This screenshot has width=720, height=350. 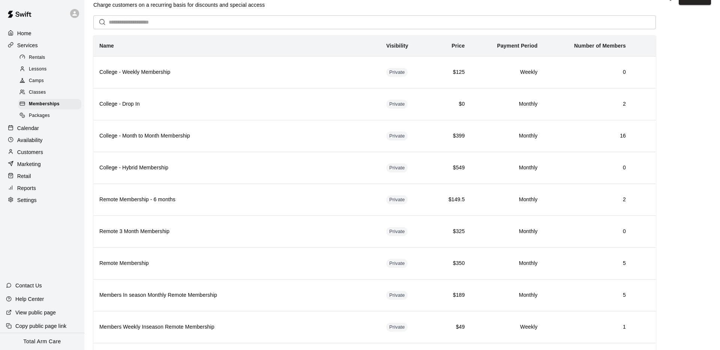 I want to click on b: Payment Period, so click(x=517, y=46).